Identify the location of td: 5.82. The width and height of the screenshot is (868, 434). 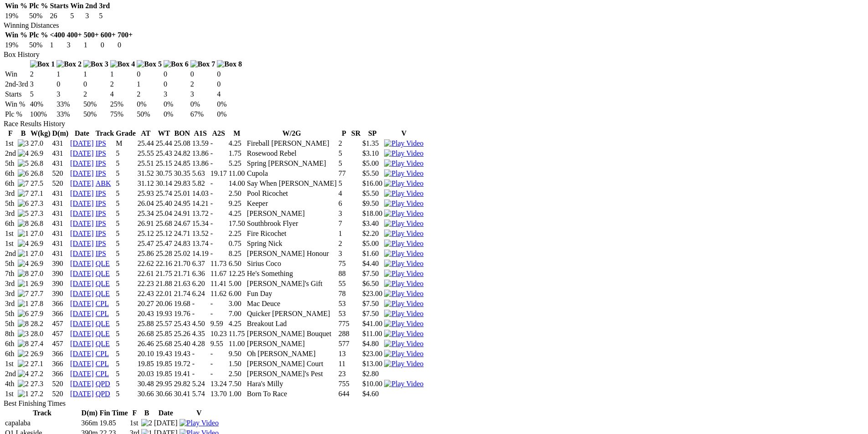
(200, 184).